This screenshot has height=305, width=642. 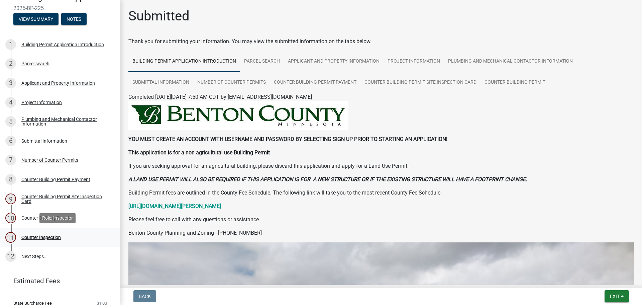 I want to click on button: View Summary, so click(x=36, y=19).